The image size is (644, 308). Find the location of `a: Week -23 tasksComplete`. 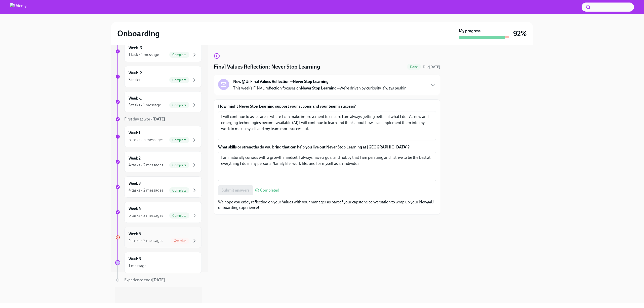

a: Week -23 tasksComplete is located at coordinates (159, 77).